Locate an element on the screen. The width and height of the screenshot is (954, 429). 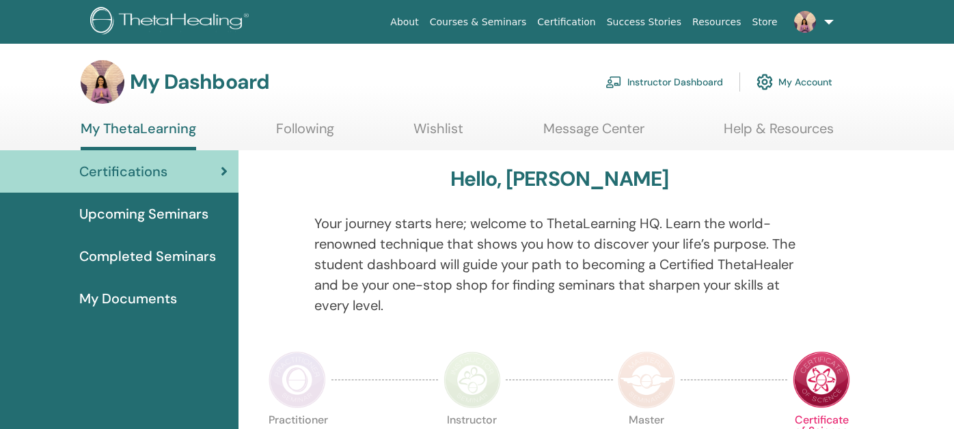
span: Certifications is located at coordinates (123, 172).